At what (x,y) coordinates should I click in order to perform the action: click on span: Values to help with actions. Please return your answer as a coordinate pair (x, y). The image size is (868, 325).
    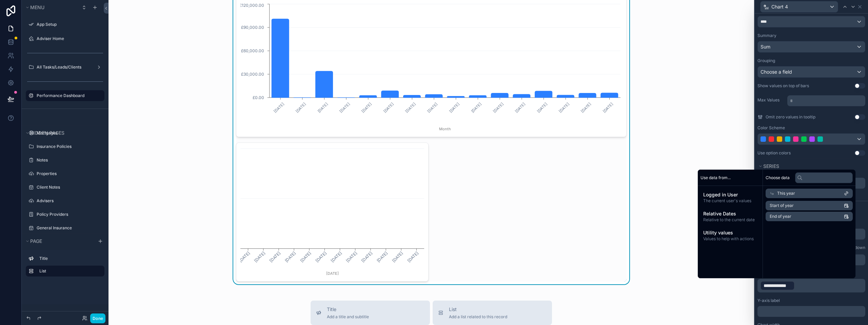
    Looking at the image, I should click on (730, 239).